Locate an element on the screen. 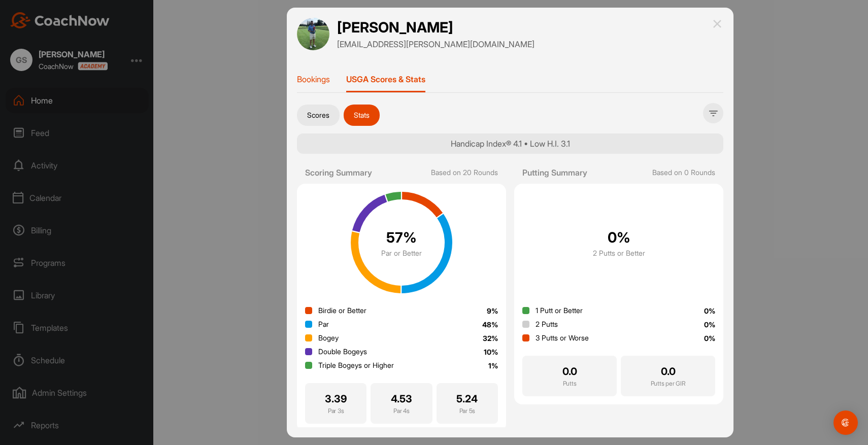 The image size is (868, 445). div: 9% is located at coordinates (492, 310).